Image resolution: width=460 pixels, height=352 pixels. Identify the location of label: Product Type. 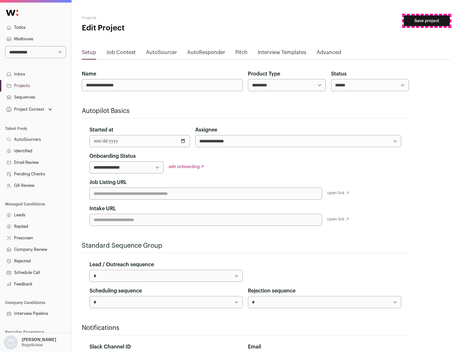
(264, 74).